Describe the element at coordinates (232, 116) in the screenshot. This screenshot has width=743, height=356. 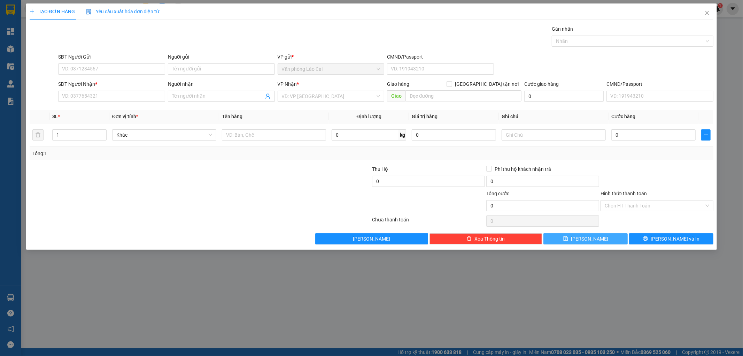
I see `span: Tên hàng` at that location.